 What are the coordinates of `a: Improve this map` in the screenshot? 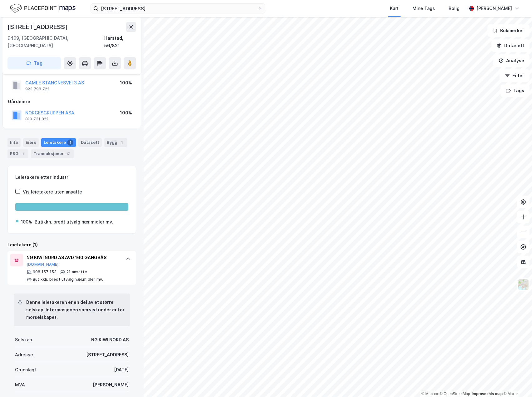 It's located at (487, 394).